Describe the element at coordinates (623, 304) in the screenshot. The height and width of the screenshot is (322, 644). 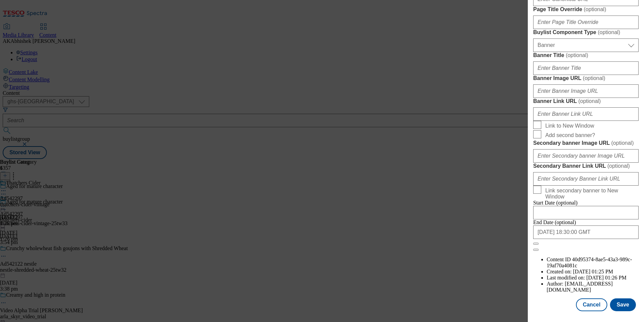
I see `button: Save` at that location.